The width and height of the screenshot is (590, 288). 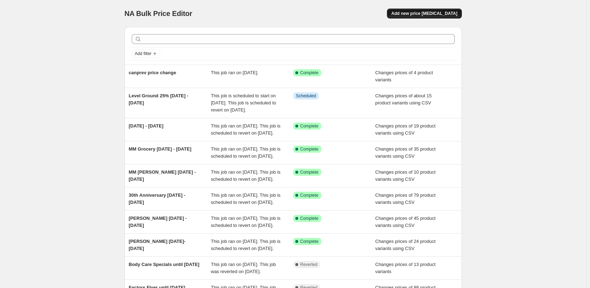 I want to click on span: Changes prices of 10 product variants using CSV, so click(x=405, y=175).